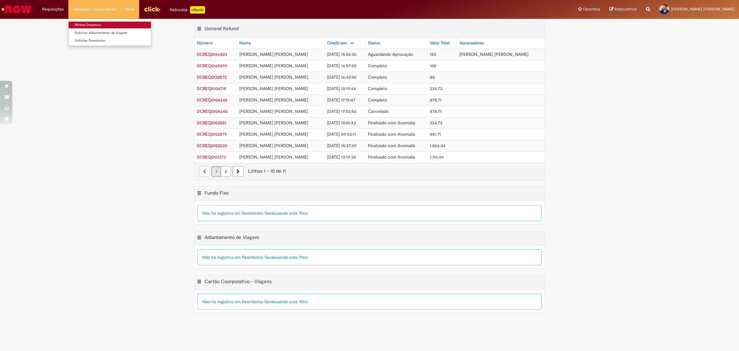 The height and width of the screenshot is (351, 739). Describe the element at coordinates (212, 111) in the screenshot. I see `span: DCREQ0104640` at that location.